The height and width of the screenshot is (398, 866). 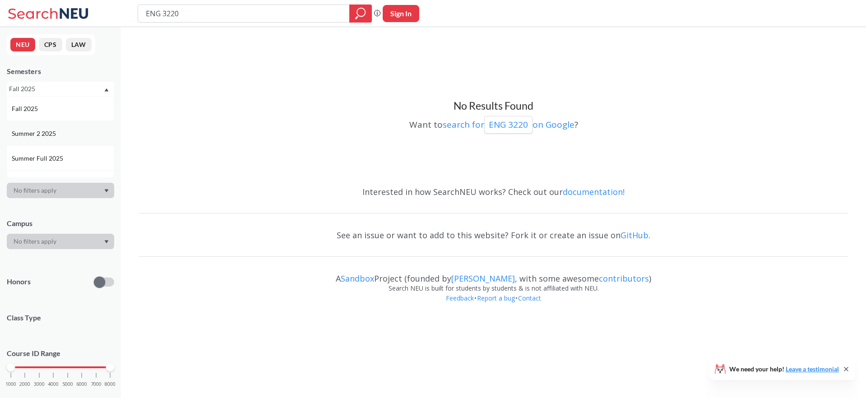 What do you see at coordinates (493, 235) in the screenshot?
I see `div: See an issue or want to add to this website? Fork it or create an issue on .` at bounding box center [493, 235].